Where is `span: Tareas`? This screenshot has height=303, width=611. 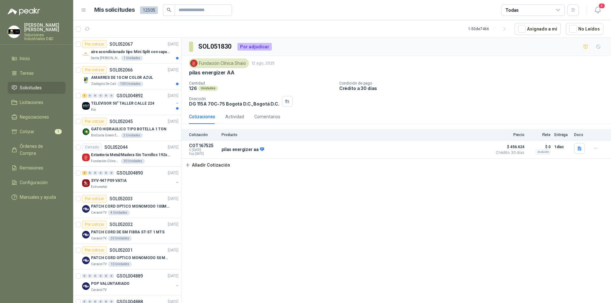 span: Tareas is located at coordinates (27, 73).